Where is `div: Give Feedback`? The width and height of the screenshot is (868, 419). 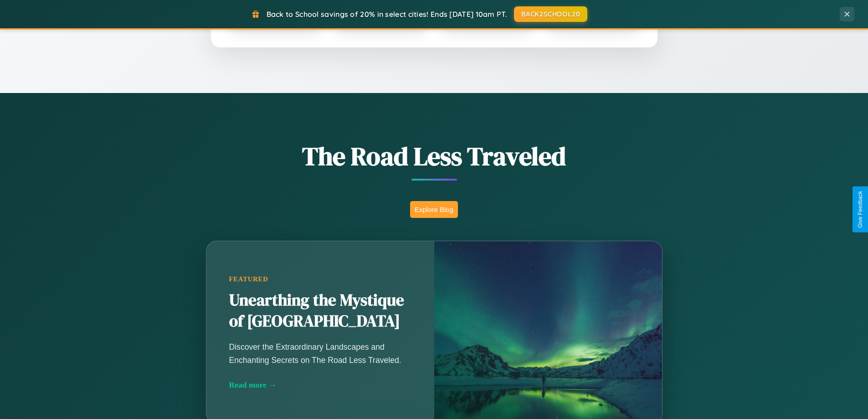
div: Give Feedback is located at coordinates (860, 209).